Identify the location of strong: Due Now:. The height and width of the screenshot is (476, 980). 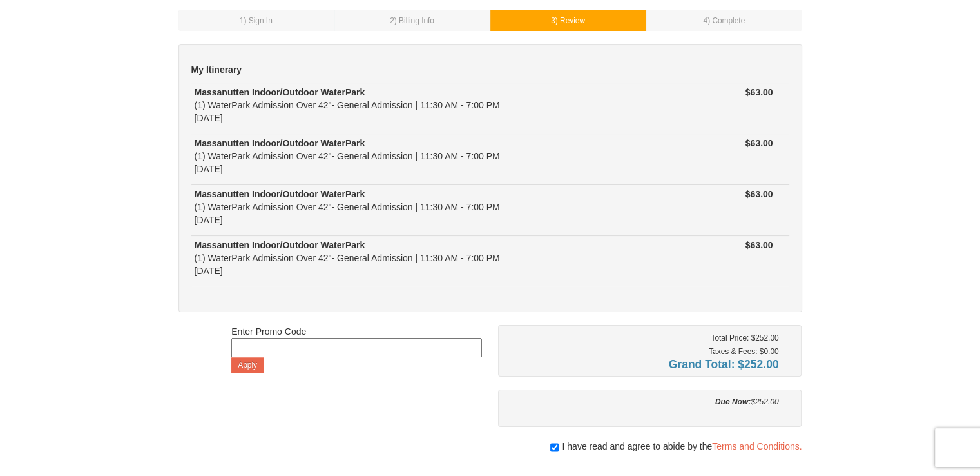
(733, 402).